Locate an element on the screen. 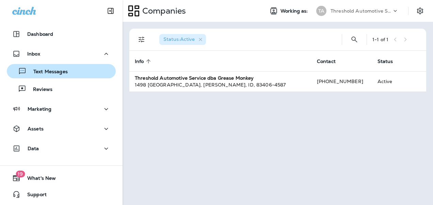 The width and height of the screenshot is (433, 205). p: Marketing is located at coordinates (39, 109).